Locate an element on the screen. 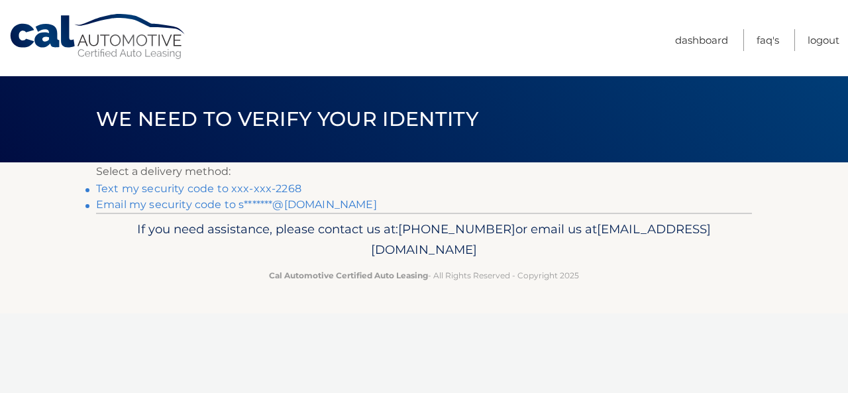 This screenshot has height=393, width=848. span: We need to verify your identity is located at coordinates (287, 119).